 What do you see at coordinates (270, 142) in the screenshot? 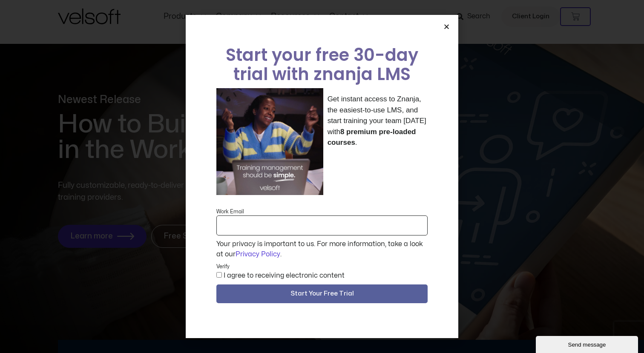
I see `img: a woman sitting at her laptop dancing` at bounding box center [270, 142].